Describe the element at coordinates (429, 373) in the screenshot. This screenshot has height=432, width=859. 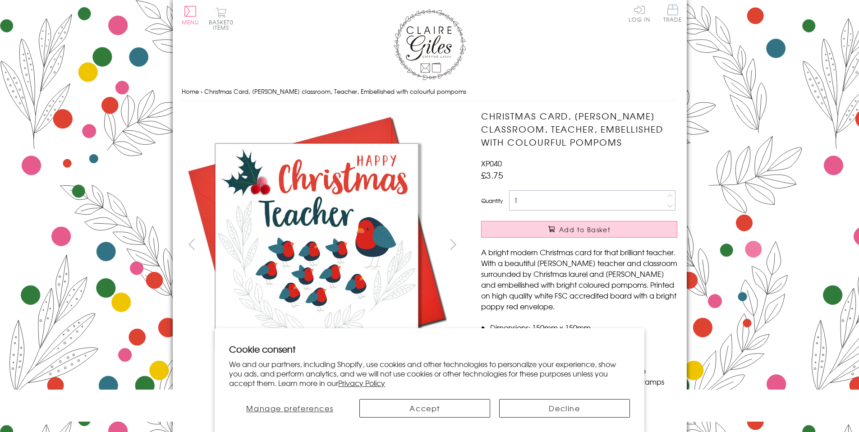
I see `p: We and our partners, including Shopify, use cookies and other technologies to personalize your ex...` at that location.